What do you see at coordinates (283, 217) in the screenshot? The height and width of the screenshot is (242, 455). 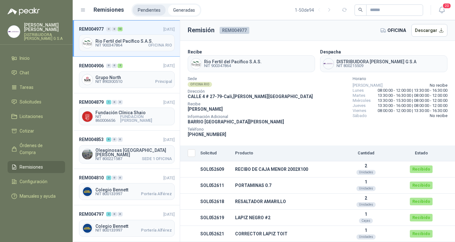 I see `td: LAPIZ NEGRO #2` at bounding box center [283, 217].